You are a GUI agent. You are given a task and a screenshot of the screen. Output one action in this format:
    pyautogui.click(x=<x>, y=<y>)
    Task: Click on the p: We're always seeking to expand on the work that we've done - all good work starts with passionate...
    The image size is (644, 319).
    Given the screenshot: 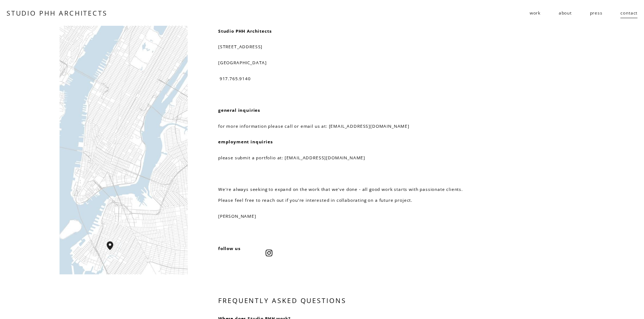 What is the action you would take?
    pyautogui.click(x=348, y=194)
    